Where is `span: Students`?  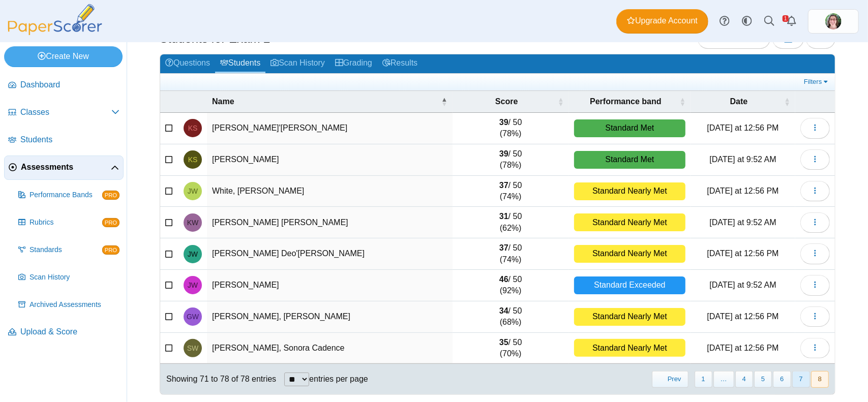 span: Students is located at coordinates (70, 140).